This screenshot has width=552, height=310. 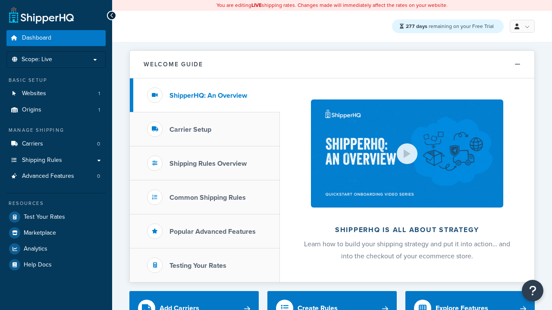 I want to click on li: Carriers, so click(x=56, y=144).